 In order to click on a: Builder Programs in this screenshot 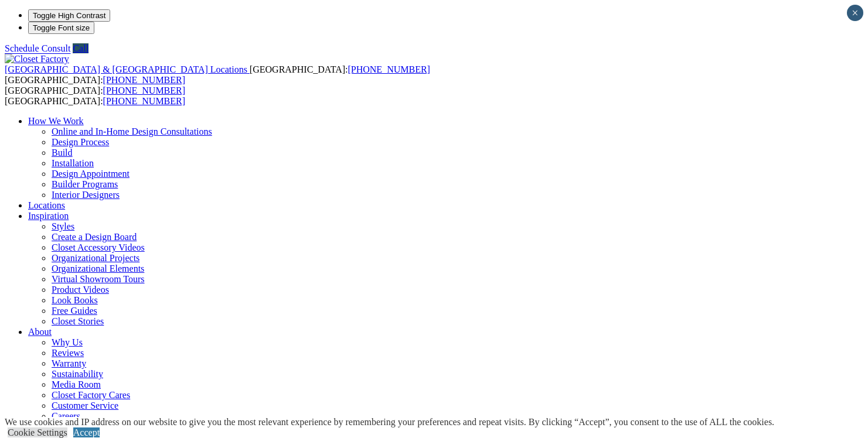, I will do `click(84, 184)`.